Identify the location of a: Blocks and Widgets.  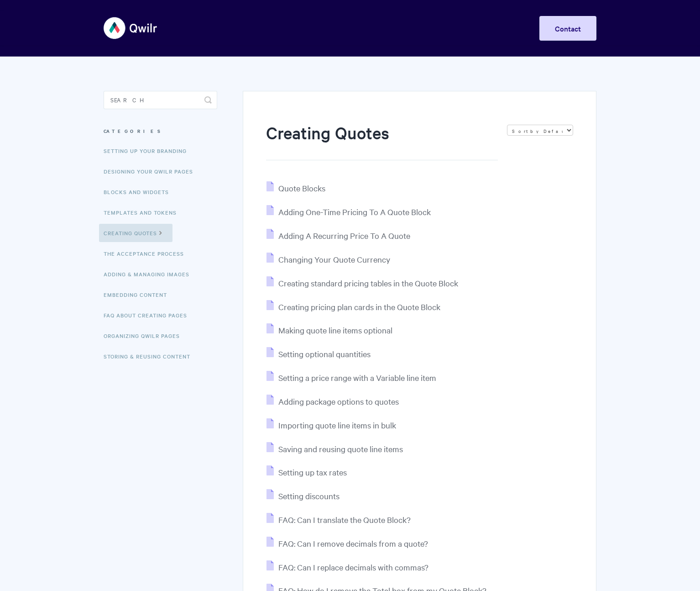
(140, 192).